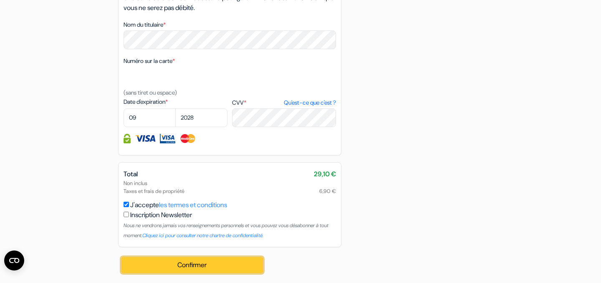 This screenshot has height=283, width=601. I want to click on button: Confirmer, so click(192, 266).